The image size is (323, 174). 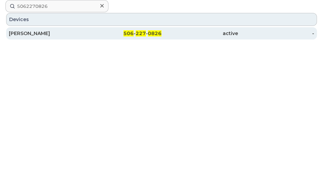 I want to click on span: 506, so click(x=129, y=33).